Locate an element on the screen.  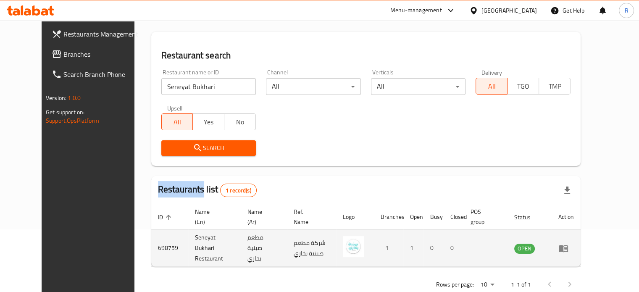
a: Support.OpsPlatform is located at coordinates (72, 121).